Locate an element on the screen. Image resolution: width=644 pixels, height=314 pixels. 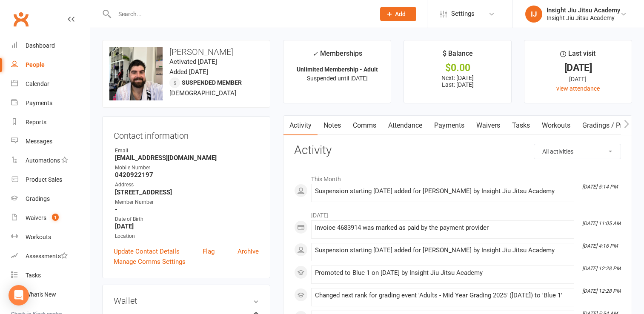
a: Flag is located at coordinates (208, 251).